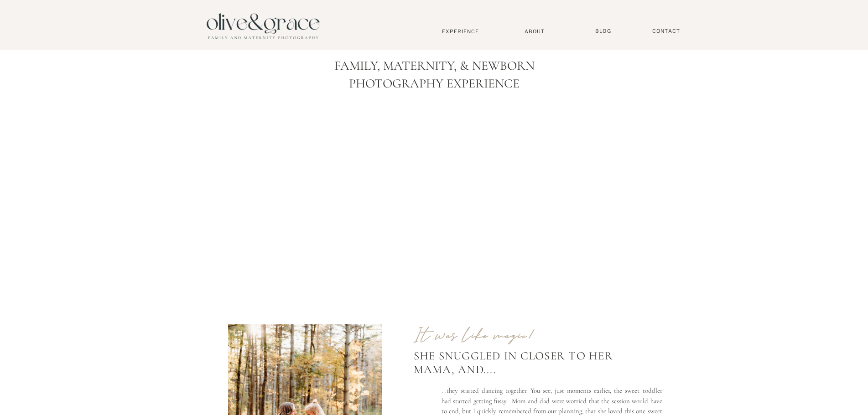 This screenshot has height=415, width=868. Describe the element at coordinates (667, 31) in the screenshot. I see `a: Contact` at that location.